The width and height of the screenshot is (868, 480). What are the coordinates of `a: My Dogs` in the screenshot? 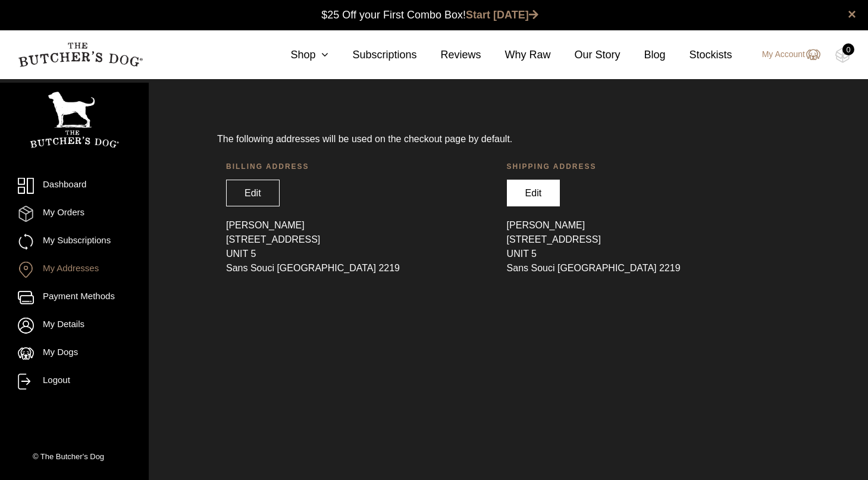 It's located at (74, 353).